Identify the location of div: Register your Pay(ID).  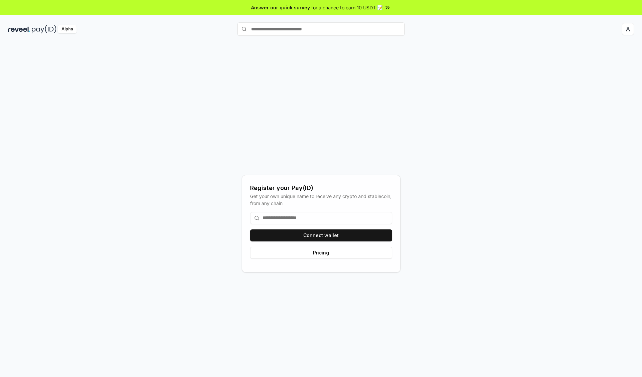
(321, 188).